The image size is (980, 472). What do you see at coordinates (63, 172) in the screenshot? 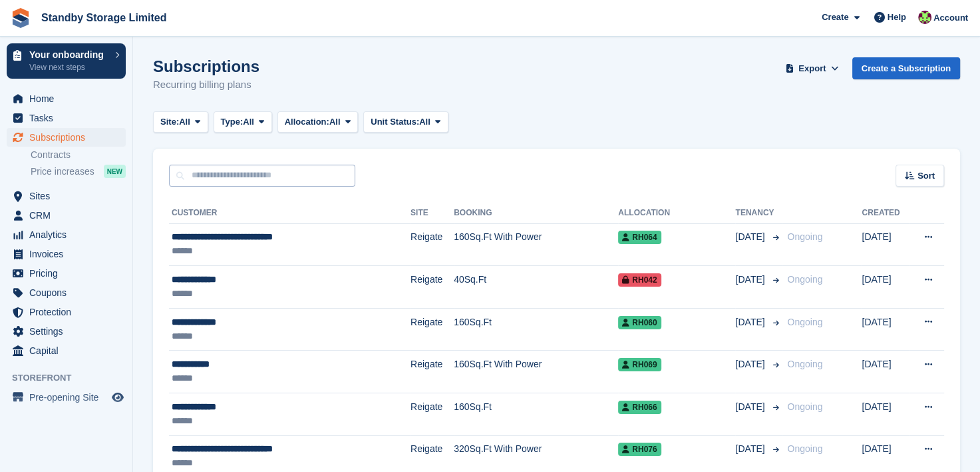
I see `span: Price increases` at bounding box center [63, 172].